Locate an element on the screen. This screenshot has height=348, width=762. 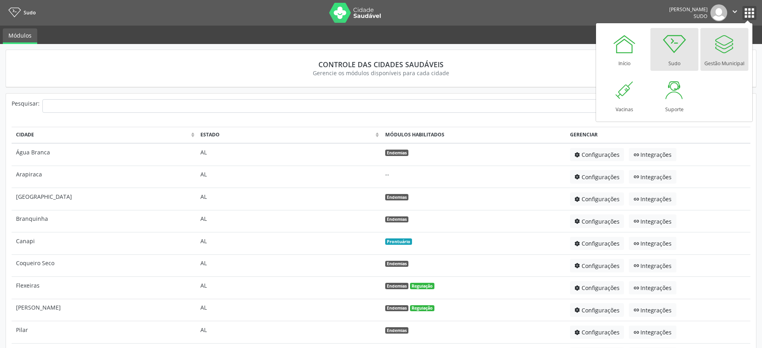
a: Vacinas is located at coordinates (625, 95).